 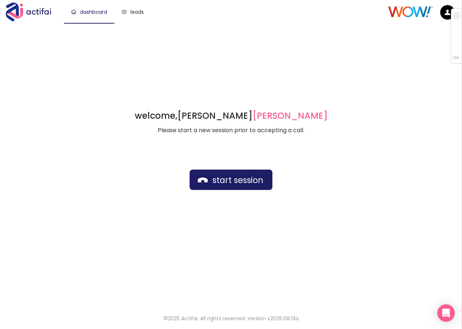 I want to click on p: Please start a new session prior to accepting a call., so click(x=231, y=131).